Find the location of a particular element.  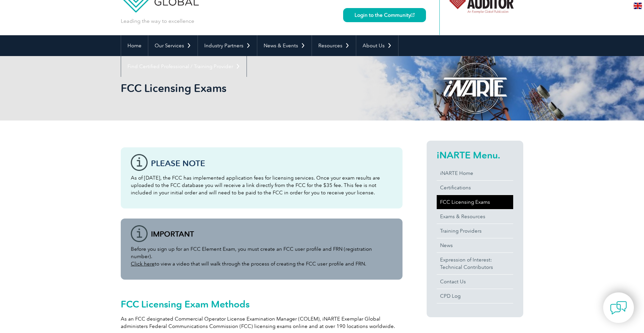

a: Exams & Resources is located at coordinates (475, 216).